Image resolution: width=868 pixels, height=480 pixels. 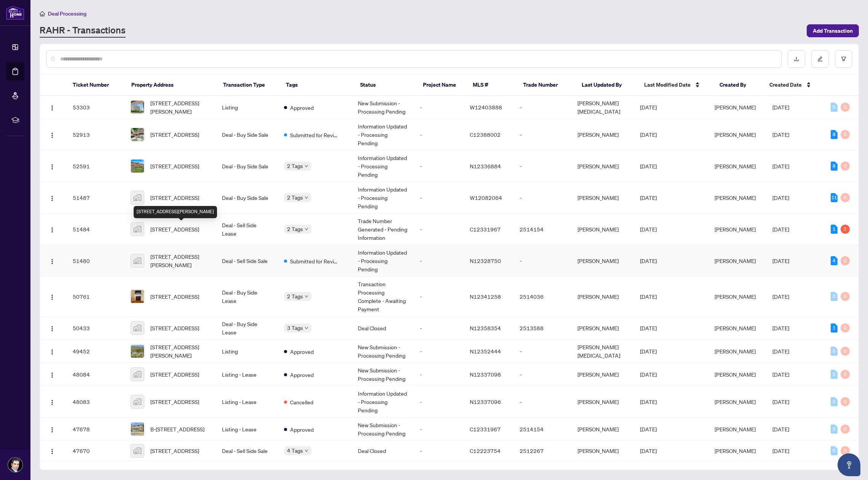 I want to click on span: home, so click(x=42, y=14).